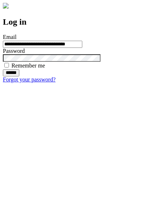 Image resolution: width=161 pixels, height=215 pixels. Describe the element at coordinates (28, 65) in the screenshot. I see `label: Remember me` at that location.